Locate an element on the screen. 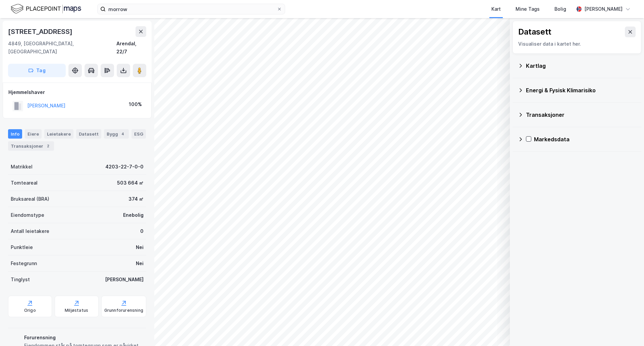 This screenshot has height=346, width=644. div: Festegrunn is located at coordinates (24, 263).